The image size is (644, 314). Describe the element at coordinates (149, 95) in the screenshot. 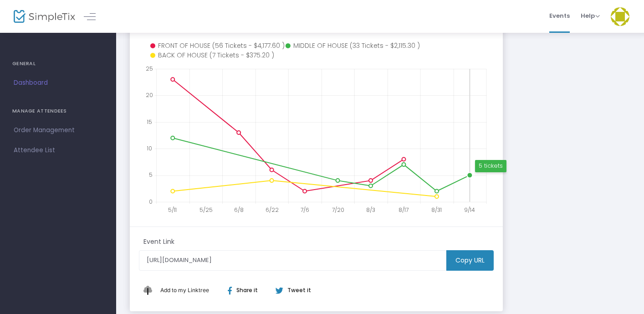

I see `text: 20` at that location.